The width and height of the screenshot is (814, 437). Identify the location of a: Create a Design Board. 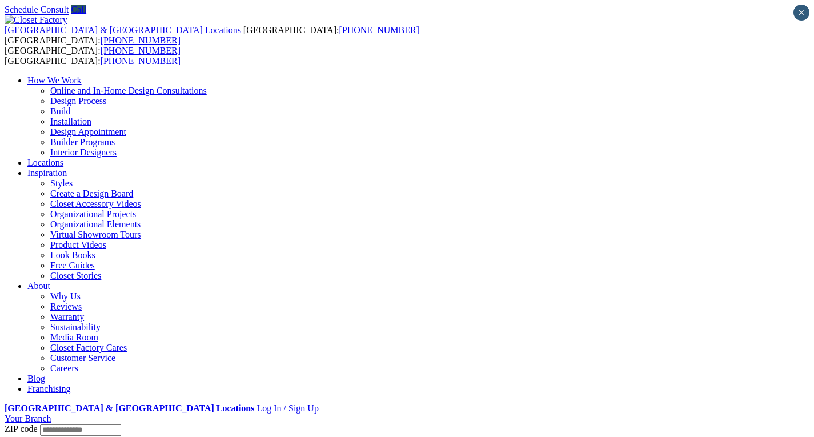
(91, 193).